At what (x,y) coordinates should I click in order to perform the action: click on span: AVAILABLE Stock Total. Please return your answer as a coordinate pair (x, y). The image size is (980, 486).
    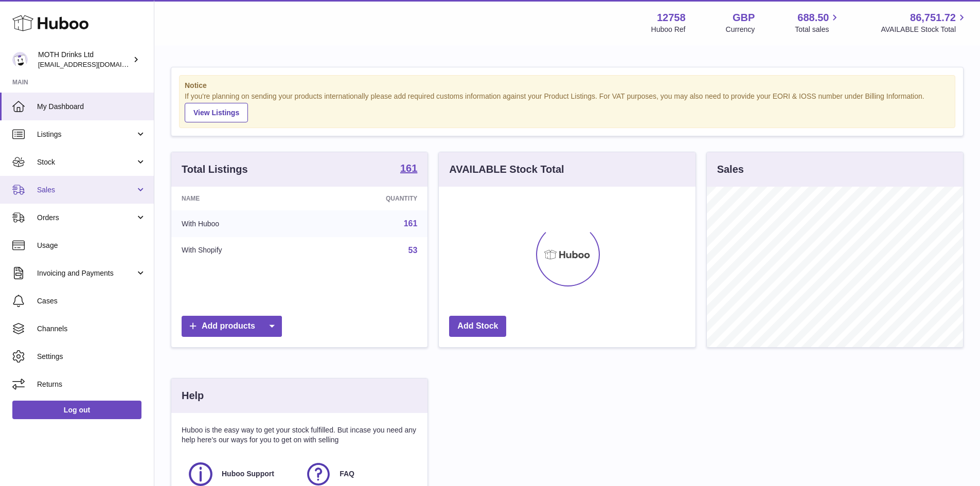
    Looking at the image, I should click on (924, 29).